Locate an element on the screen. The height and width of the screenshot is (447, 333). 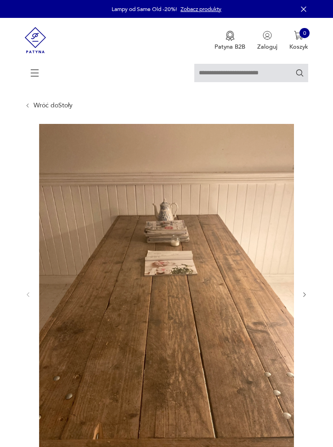
button: Szukaj is located at coordinates (300, 73).